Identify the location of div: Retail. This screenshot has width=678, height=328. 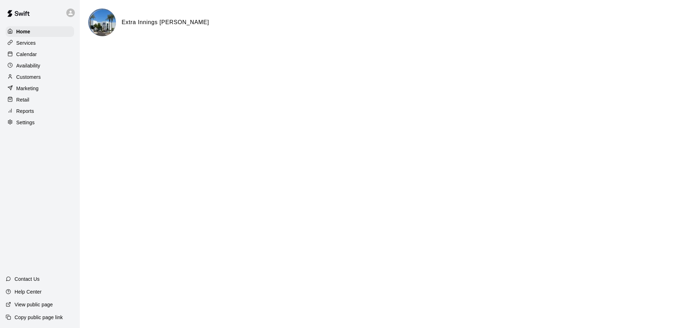
(40, 100).